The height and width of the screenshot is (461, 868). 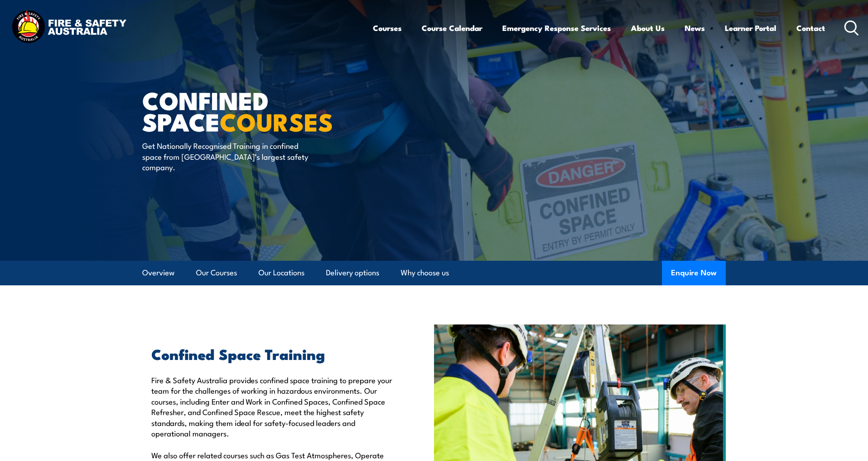 What do you see at coordinates (387, 28) in the screenshot?
I see `a: Courses` at bounding box center [387, 28].